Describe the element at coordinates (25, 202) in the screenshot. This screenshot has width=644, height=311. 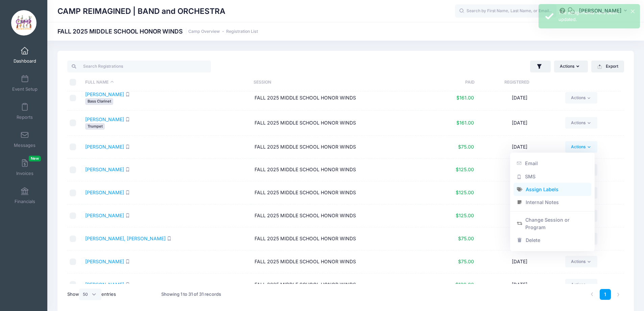
I see `span: Financials` at that location.